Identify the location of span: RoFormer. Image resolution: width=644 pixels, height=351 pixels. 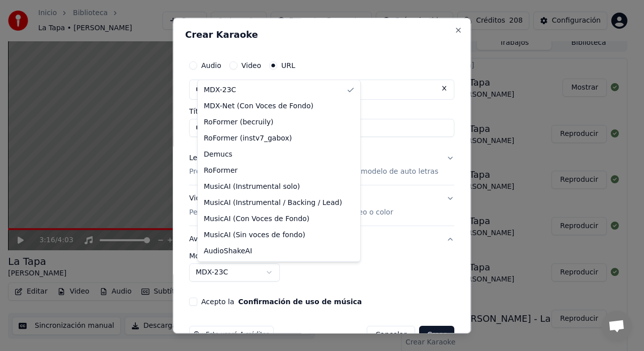
(220, 171).